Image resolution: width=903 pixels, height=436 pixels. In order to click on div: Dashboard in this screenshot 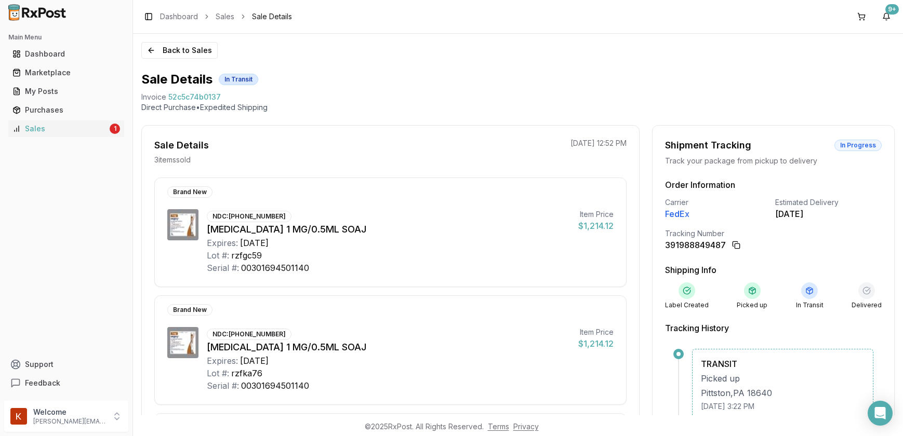, I will do `click(66, 54)`.